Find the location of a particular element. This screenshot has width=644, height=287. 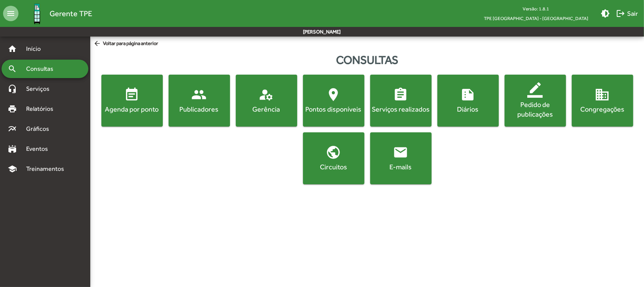

div: Pedido de publicações is located at coordinates (536, 109).